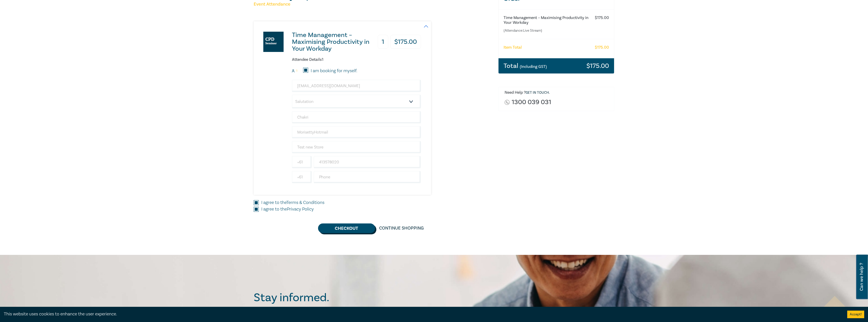 The image size is (868, 322). What do you see at coordinates (373, 5) in the screenshot?
I see `h5: Event Attendance` at bounding box center [373, 5].